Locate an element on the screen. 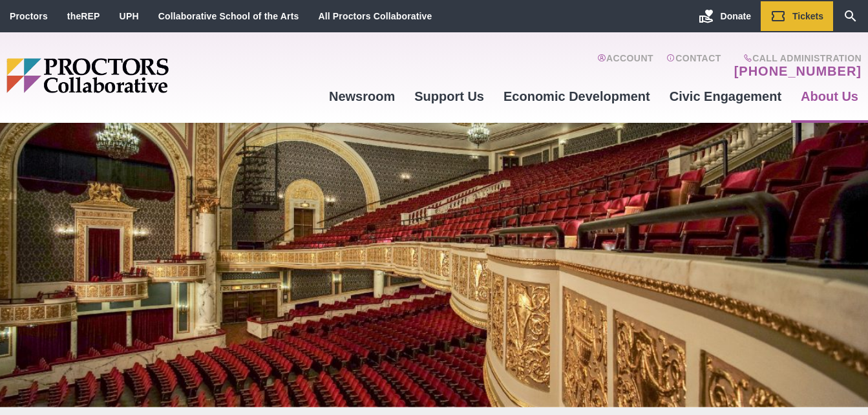 The image size is (868, 415). a: All Proctors Collaborative is located at coordinates (375, 16).